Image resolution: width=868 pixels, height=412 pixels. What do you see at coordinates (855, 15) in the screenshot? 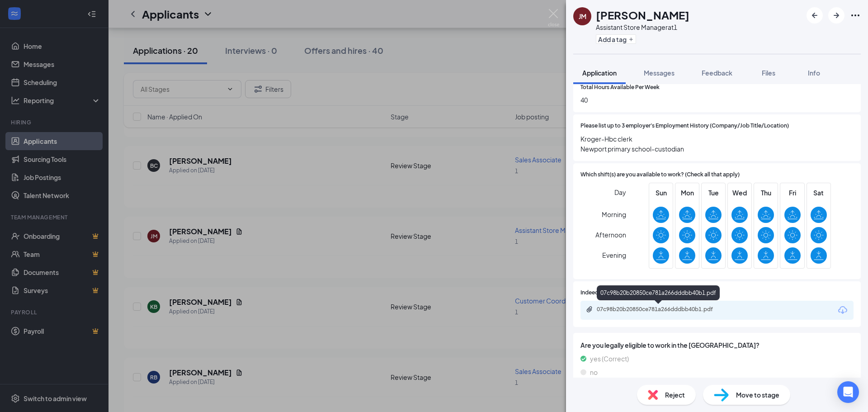
I see `svg: Ellipses` at bounding box center [855, 15].